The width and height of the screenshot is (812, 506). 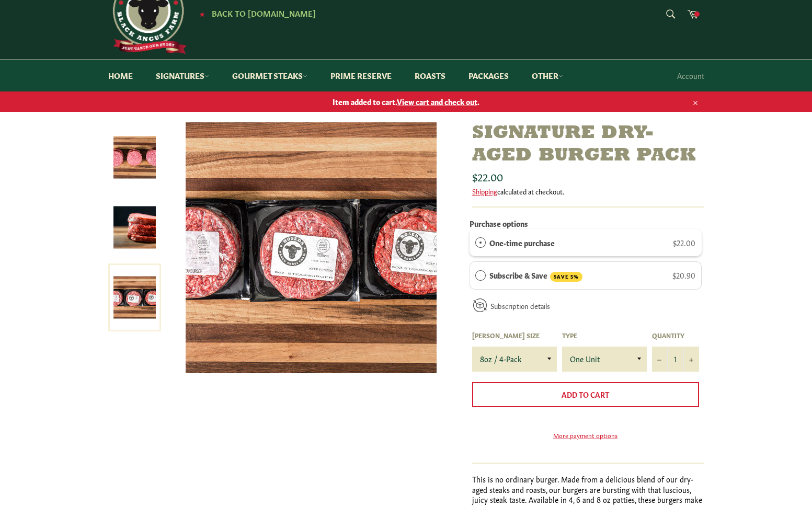 What do you see at coordinates (406, 101) in the screenshot?
I see `span: Item added to cart. .` at bounding box center [406, 101].